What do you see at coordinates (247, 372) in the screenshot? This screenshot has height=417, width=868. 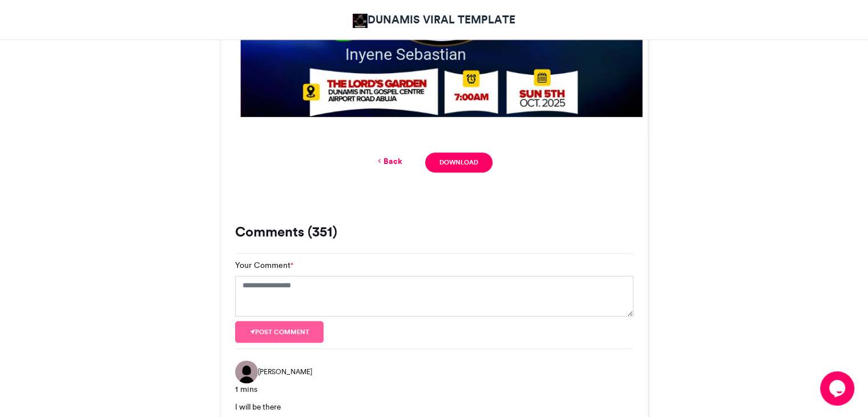 I see `img: Njoku` at bounding box center [247, 372].